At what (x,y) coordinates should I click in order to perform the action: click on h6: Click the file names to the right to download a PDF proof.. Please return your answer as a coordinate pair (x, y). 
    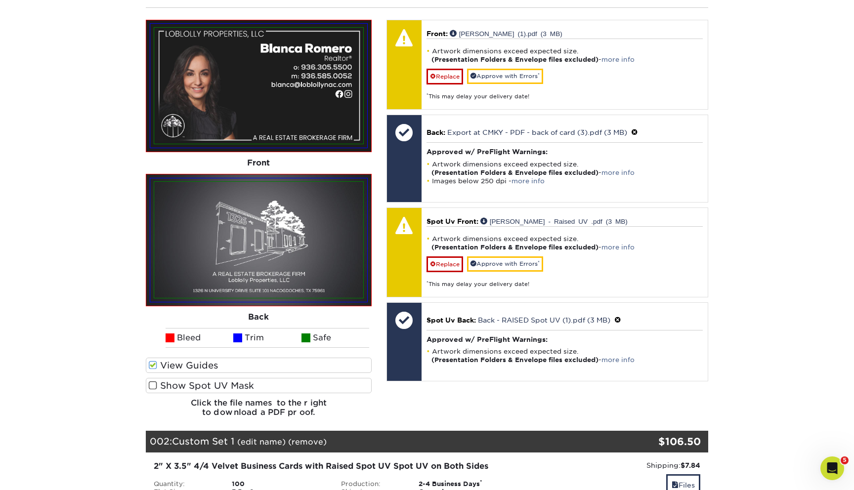
    Looking at the image, I should click on (259, 412).